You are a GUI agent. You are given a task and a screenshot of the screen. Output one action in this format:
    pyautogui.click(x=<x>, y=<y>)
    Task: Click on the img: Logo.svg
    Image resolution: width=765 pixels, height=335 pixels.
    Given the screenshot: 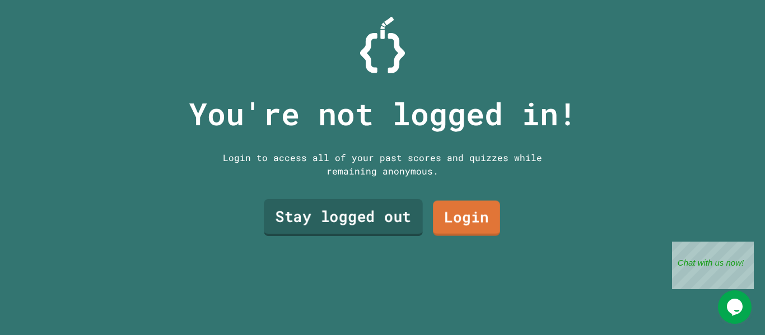 What is the action you would take?
    pyautogui.click(x=382, y=45)
    